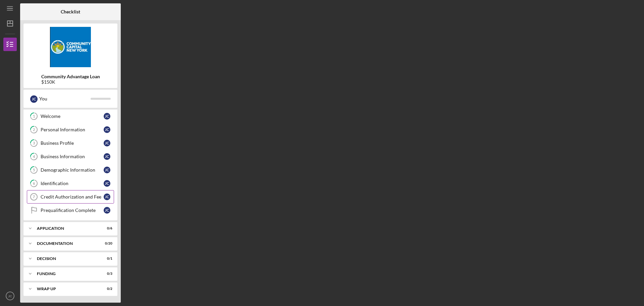 The width and height of the screenshot is (644, 306). Describe the element at coordinates (34, 183) in the screenshot. I see `tspan: 6` at that location.